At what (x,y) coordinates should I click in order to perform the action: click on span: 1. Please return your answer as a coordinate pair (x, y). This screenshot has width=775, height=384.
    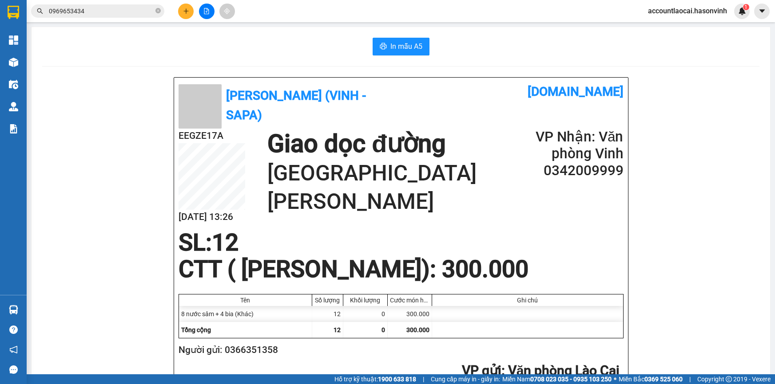
    Looking at the image, I should click on (745, 7).